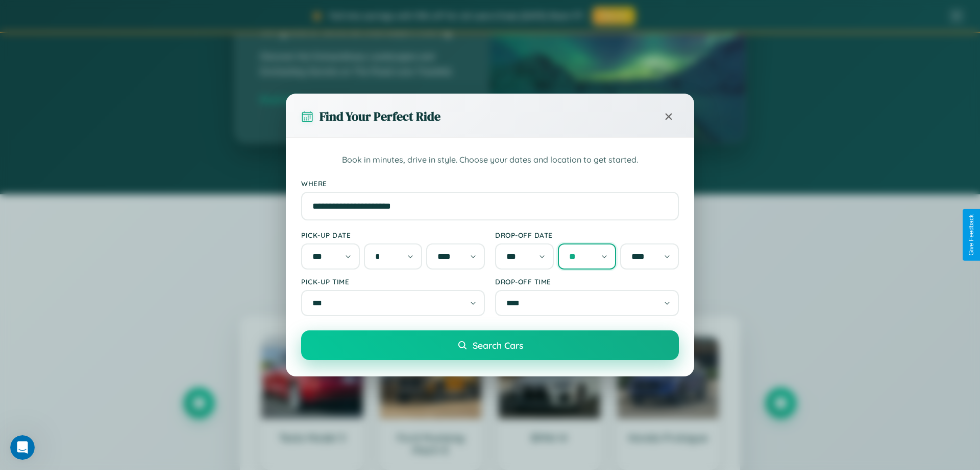  I want to click on label: Drop-off Date, so click(587, 235).